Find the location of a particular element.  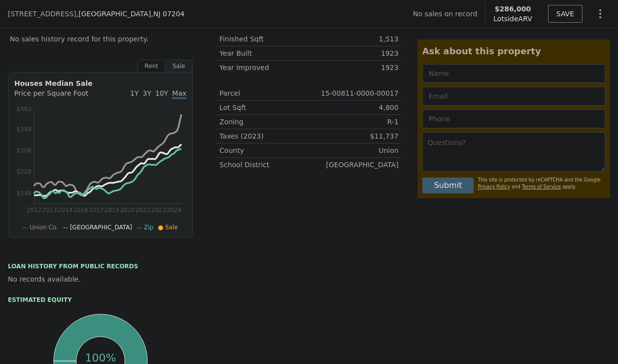

div: Year Improved is located at coordinates (264, 68).